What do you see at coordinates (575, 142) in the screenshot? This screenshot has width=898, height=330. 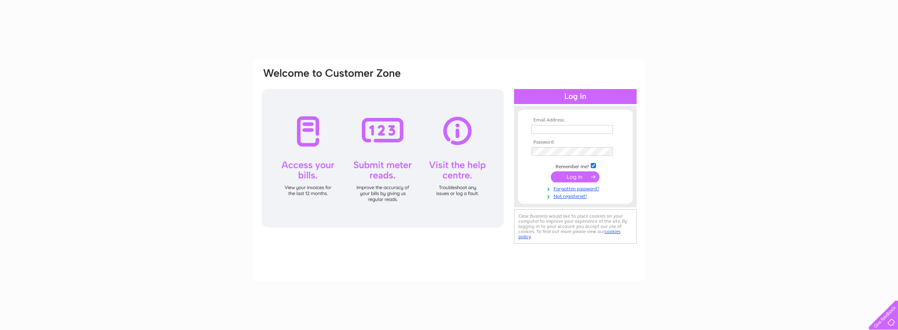 I see `th: Password:` at bounding box center [575, 142].